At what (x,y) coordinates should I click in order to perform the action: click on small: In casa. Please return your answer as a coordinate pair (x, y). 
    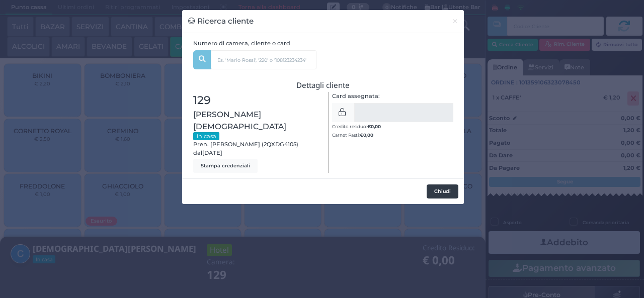
    Looking at the image, I should click on (206, 136).